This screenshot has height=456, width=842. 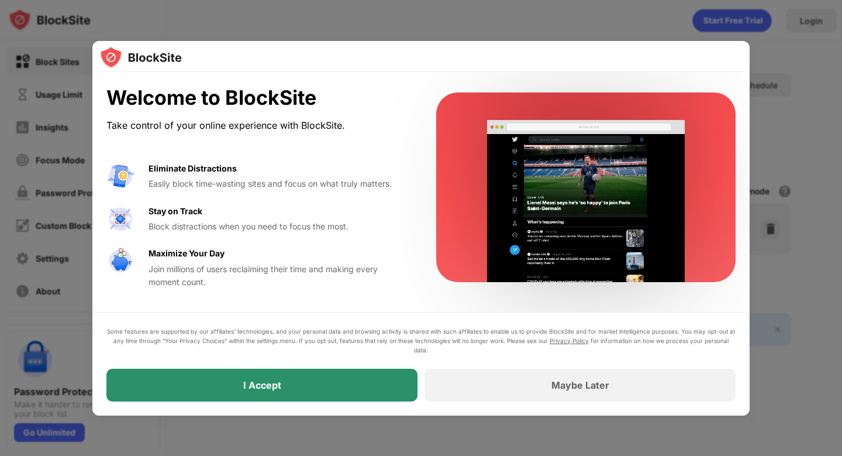 I want to click on div: Welcome to BlockSite, so click(x=257, y=98).